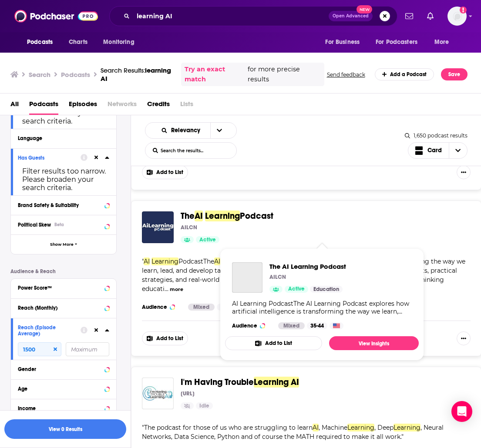 The width and height of the screenshot is (481, 448). Describe the element at coordinates (442, 42) in the screenshot. I see `span: More` at that location.